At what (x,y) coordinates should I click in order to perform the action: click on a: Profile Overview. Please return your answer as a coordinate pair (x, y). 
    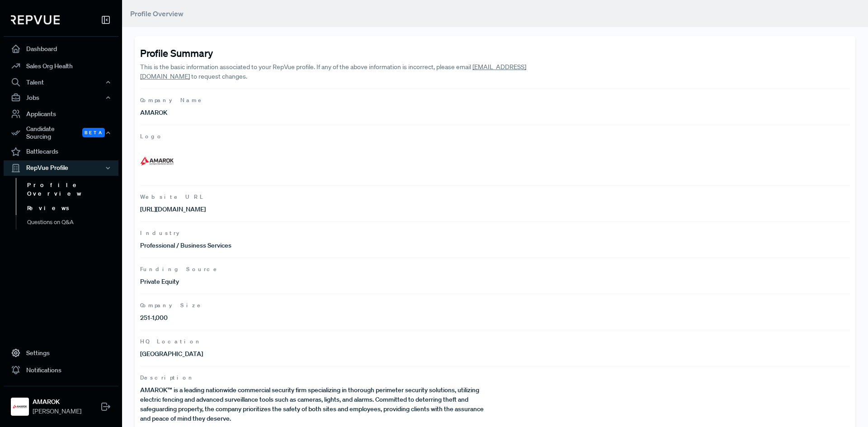
    Looking at the image, I should click on (73, 189).